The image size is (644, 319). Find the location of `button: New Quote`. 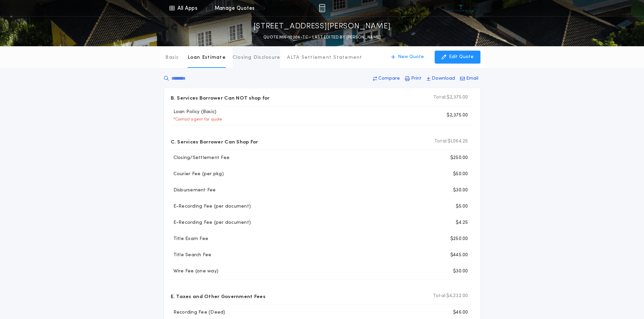

button: New Quote is located at coordinates (407, 57).